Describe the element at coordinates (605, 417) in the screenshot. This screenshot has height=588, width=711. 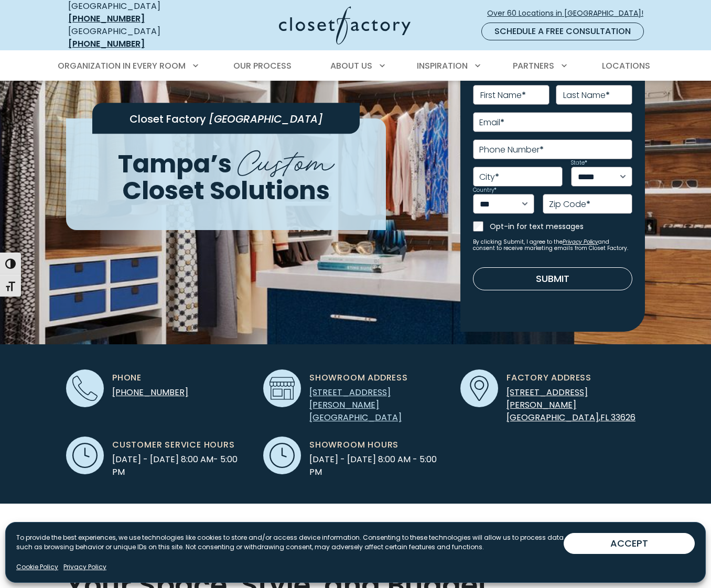
I see `span: FL` at that location.